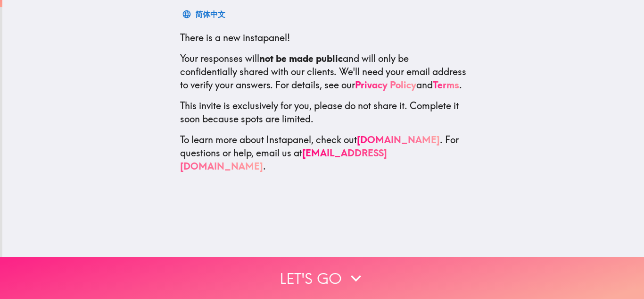  Describe the element at coordinates (386, 85) in the screenshot. I see `a: Privacy Policy` at that location.